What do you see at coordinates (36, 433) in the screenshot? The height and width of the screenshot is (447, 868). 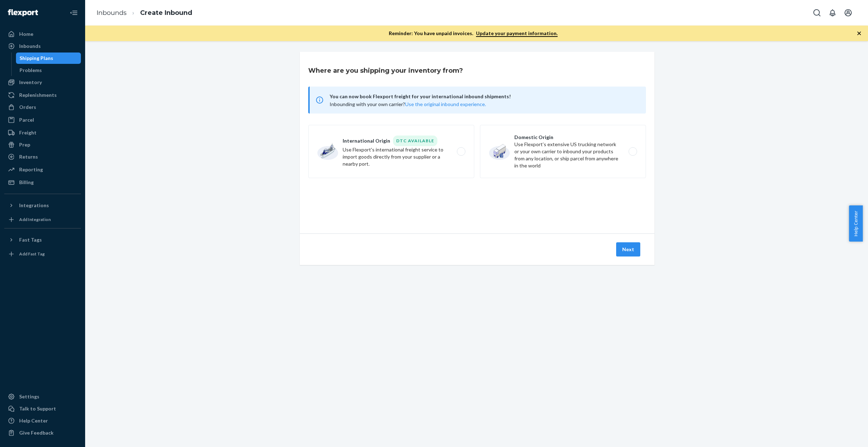 I see `div: Give Feedback` at bounding box center [36, 433].